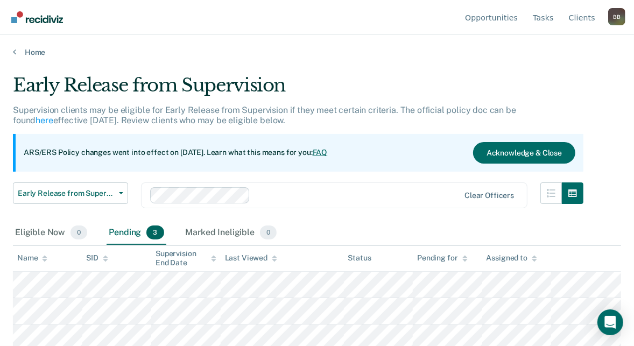 This screenshot has height=346, width=634. What do you see at coordinates (320, 152) in the screenshot?
I see `a: FAQ` at bounding box center [320, 152].